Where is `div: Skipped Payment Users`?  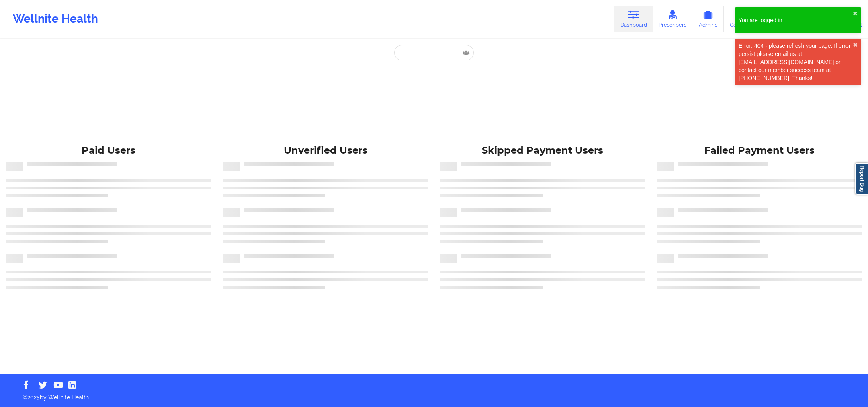 div: Skipped Payment Users is located at coordinates (542, 150).